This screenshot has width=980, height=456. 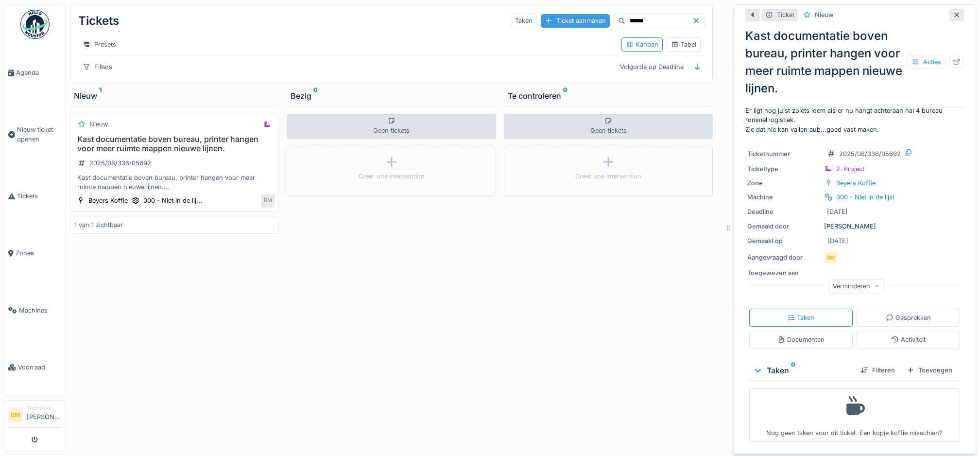 I want to click on div: Gemaakt door, so click(x=784, y=226).